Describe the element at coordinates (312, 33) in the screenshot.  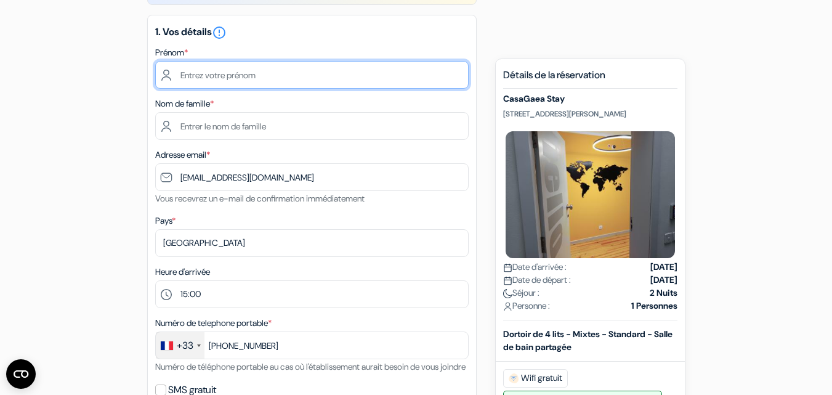
I see `h5: 1. Vos détails` at that location.